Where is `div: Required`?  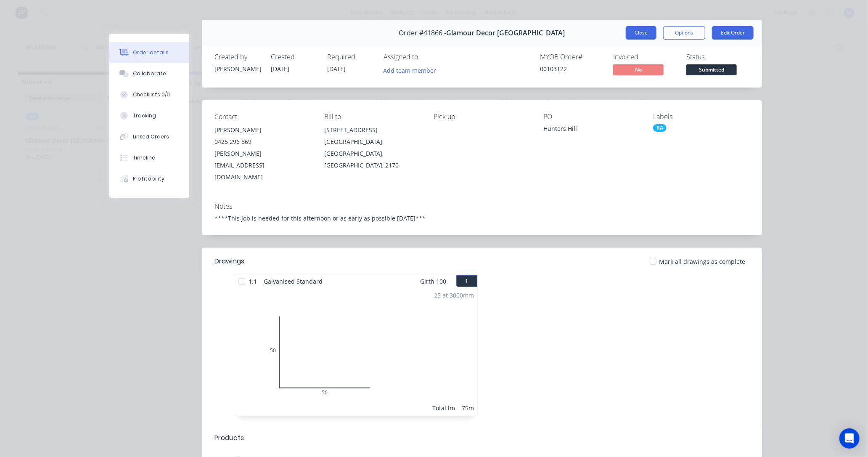 div: Required is located at coordinates (350, 57).